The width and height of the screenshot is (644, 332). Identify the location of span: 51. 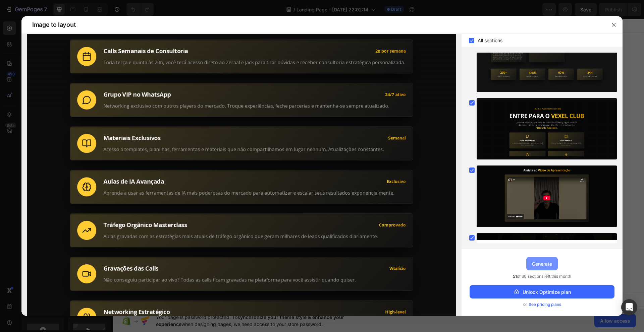
(515, 276).